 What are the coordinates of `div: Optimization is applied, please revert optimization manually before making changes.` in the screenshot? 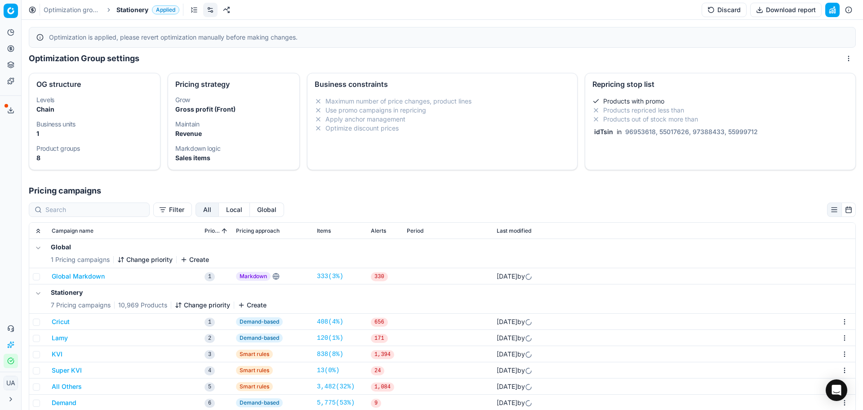 It's located at (449, 37).